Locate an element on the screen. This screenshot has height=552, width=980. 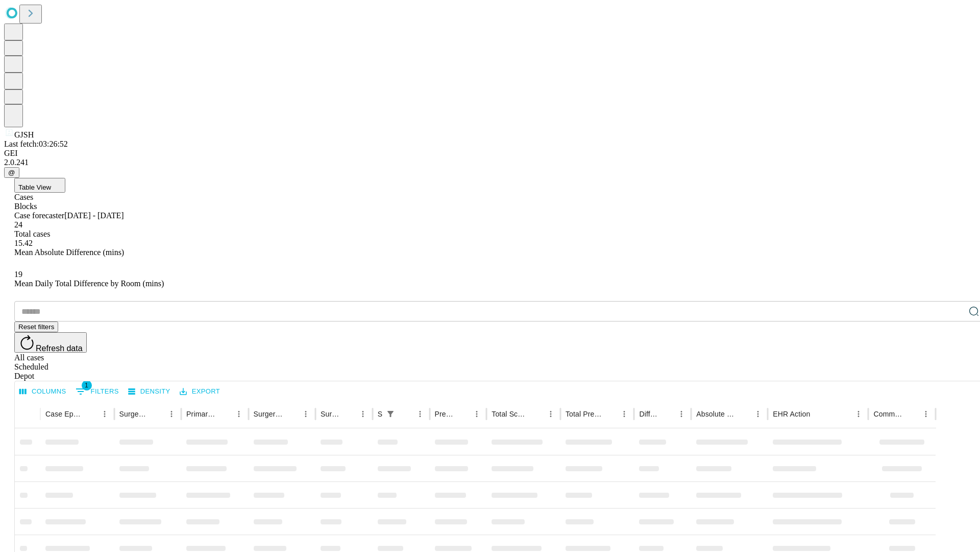
div: Primary Service is located at coordinates (201, 414).